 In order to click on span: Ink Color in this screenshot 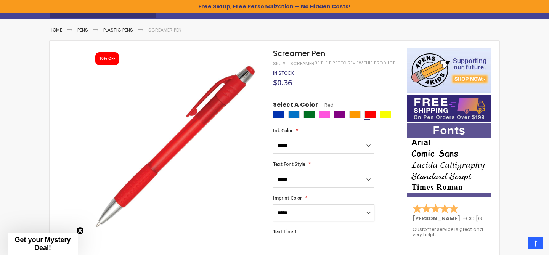, I will do `click(283, 130)`.